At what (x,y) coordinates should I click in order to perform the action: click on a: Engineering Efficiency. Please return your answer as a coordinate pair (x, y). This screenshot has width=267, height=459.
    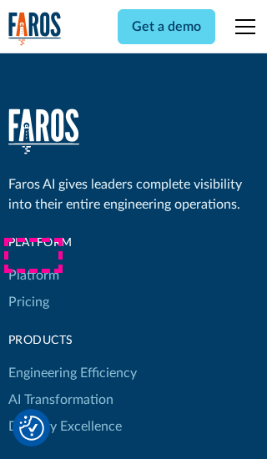
    Looking at the image, I should click on (73, 373).